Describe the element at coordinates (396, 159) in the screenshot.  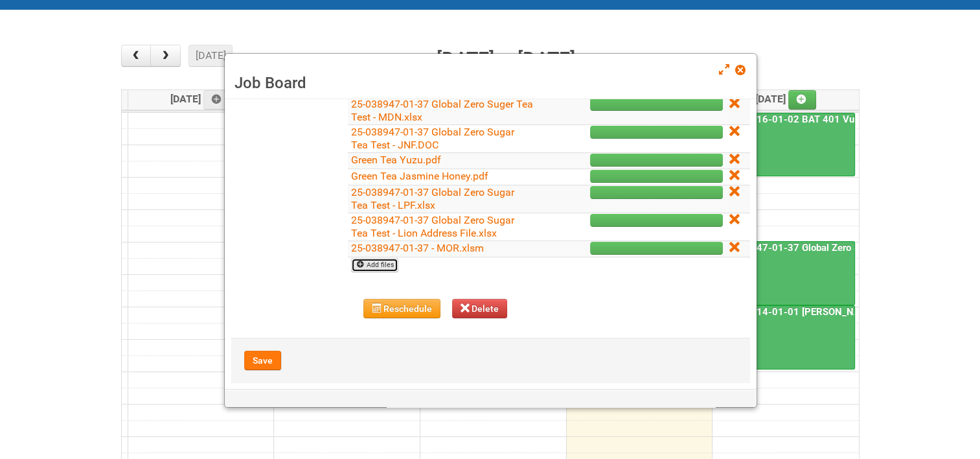
I see `a: Green Tea Yuzu.pdf` at that location.